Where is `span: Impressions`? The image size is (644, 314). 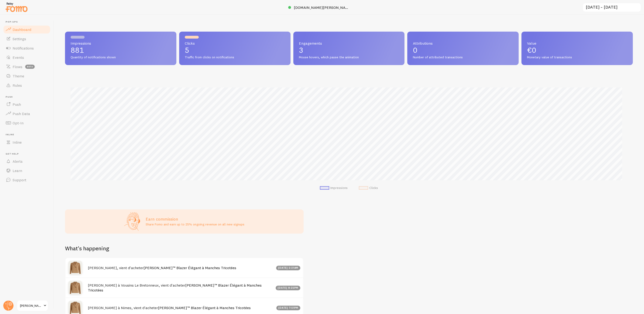
span: Impressions is located at coordinates (120, 43).